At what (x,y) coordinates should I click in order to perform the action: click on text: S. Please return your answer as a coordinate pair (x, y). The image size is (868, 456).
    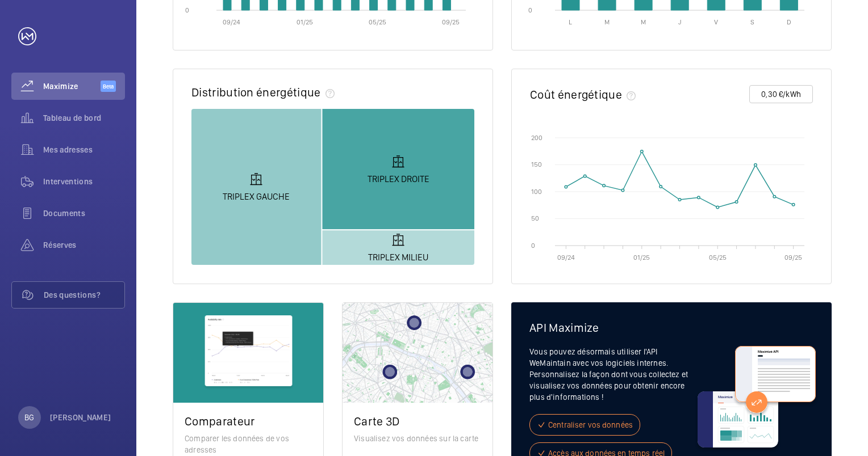
    Looking at the image, I should click on (752, 22).